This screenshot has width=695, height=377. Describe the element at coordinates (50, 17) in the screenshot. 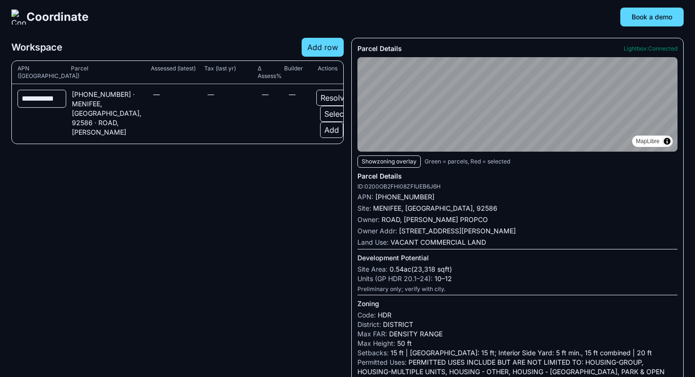

I see `a: Coordinate` at that location.